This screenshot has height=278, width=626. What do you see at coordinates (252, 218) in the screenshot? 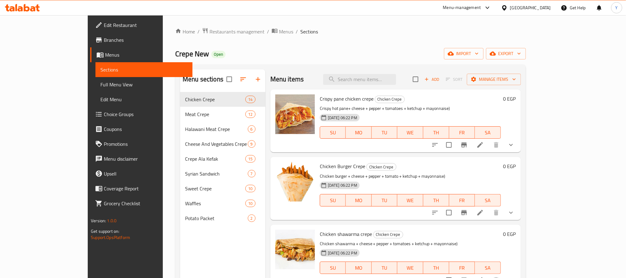
I see `span: 2` at bounding box center [252, 218].